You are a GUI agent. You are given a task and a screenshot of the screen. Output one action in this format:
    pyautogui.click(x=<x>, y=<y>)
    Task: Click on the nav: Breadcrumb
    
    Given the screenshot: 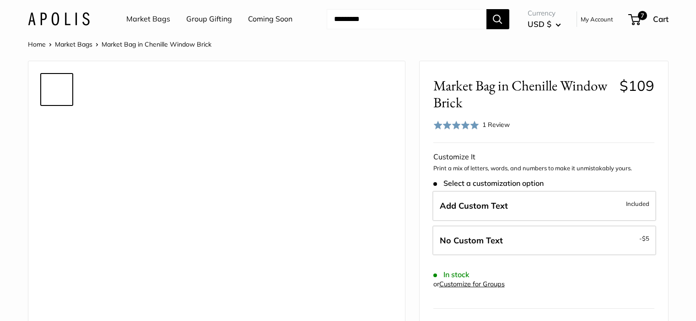 What is the action you would take?
    pyautogui.click(x=119, y=44)
    